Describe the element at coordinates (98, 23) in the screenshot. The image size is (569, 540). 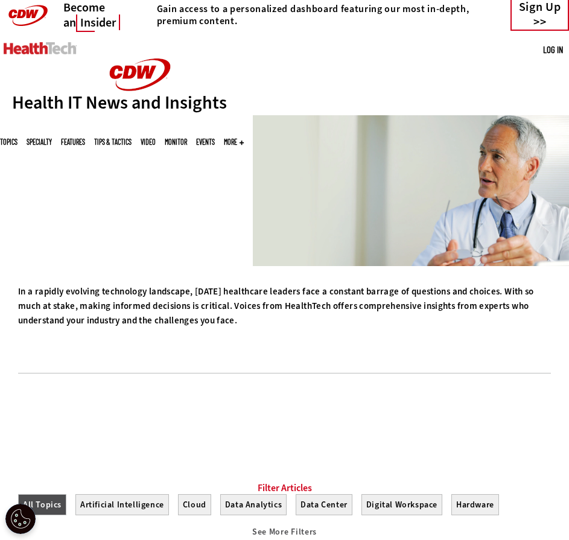
I see `span: Insider` at that location.